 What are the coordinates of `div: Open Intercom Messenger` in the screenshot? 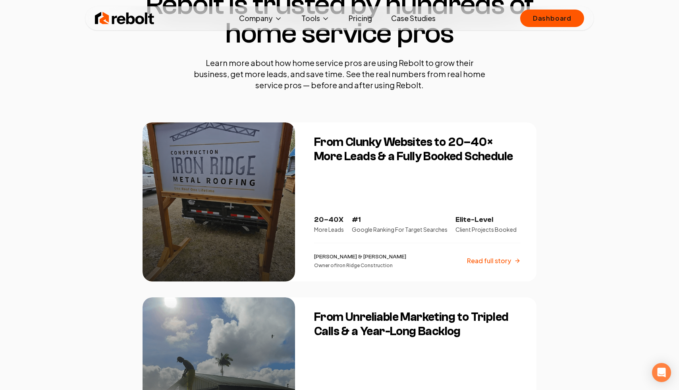 It's located at (662, 372).